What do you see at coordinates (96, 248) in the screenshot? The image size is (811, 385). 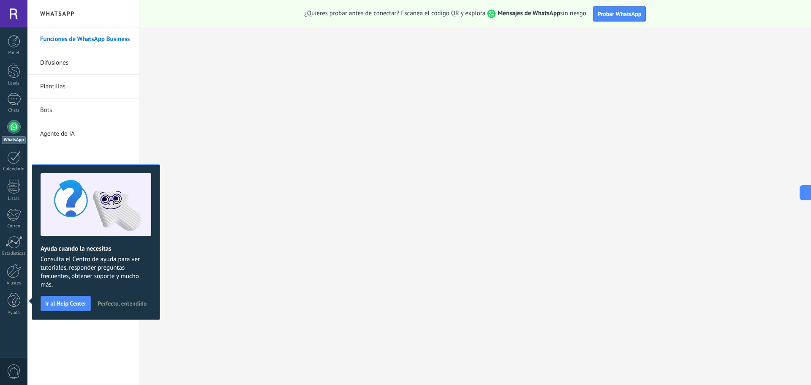 I see `h2: Ayuda cuando la necesitas` at bounding box center [96, 248].